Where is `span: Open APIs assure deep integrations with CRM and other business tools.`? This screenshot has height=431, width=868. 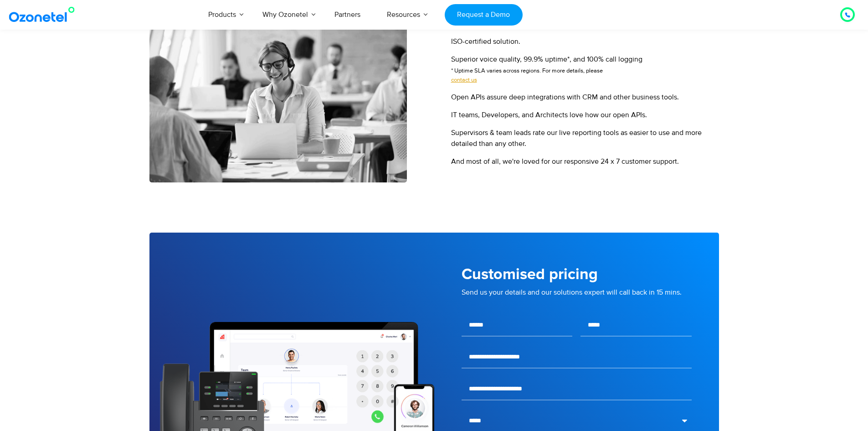
span: Open APIs assure deep integrations with CRM and other business tools. is located at coordinates (564, 97).